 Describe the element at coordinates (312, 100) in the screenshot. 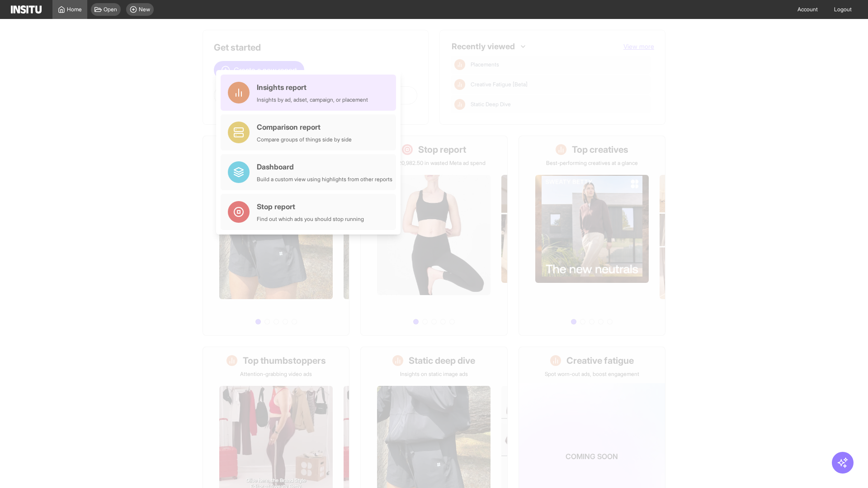

I see `div: Insights by ad, adset, campaign, or placement` at that location.